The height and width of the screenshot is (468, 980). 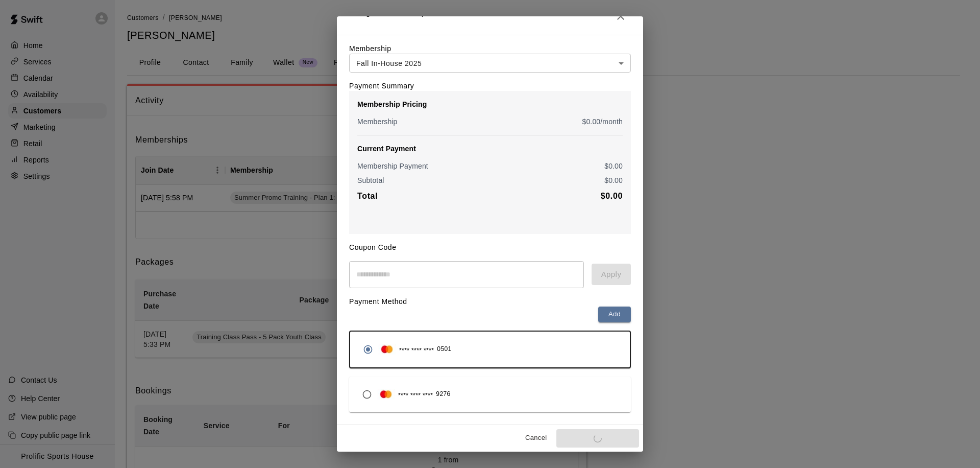 I want to click on span: 9276, so click(x=443, y=394).